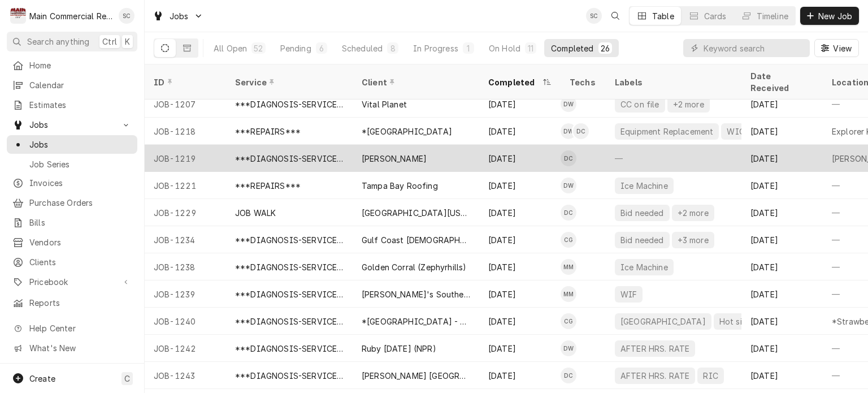  I want to click on div: 6, so click(321, 48).